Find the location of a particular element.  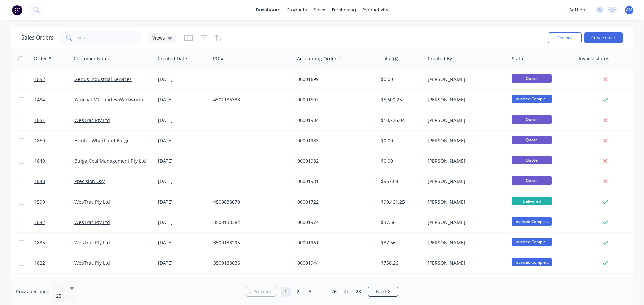

div: 00001961 is located at coordinates (335, 243).